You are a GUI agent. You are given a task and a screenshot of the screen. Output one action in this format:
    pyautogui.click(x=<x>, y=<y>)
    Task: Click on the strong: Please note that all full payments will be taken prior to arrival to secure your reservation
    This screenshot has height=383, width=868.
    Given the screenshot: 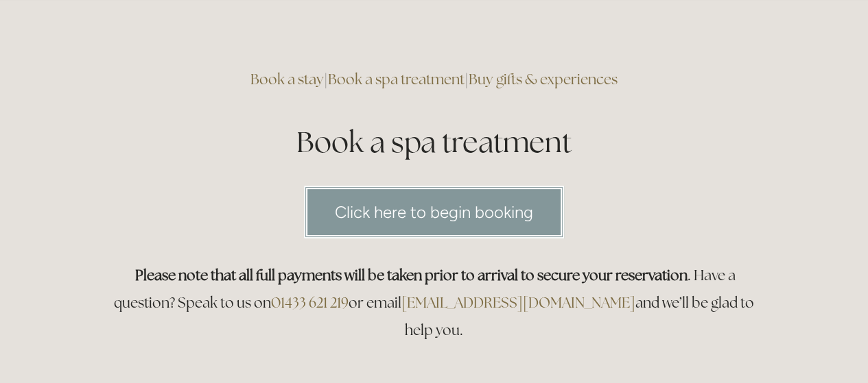 What is the action you would take?
    pyautogui.click(x=411, y=275)
    